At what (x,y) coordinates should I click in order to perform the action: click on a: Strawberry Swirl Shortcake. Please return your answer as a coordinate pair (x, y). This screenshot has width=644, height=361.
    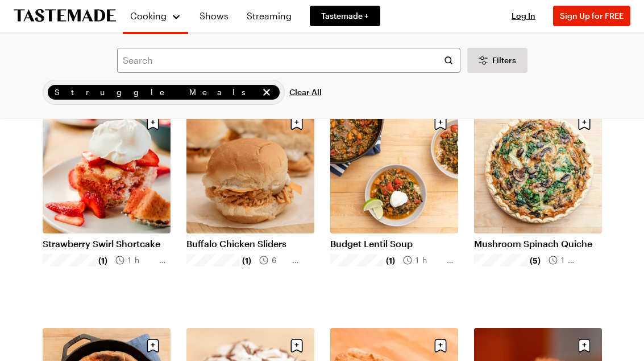
    Looking at the image, I should click on (106, 244).